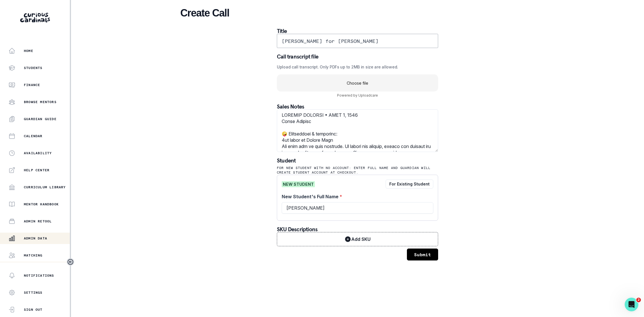  I want to click on button: Toggle sidebar, so click(70, 262).